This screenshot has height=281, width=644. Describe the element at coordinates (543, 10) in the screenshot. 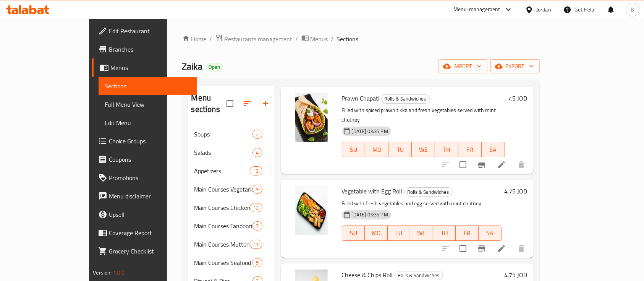

I see `div: Jordan` at that location.